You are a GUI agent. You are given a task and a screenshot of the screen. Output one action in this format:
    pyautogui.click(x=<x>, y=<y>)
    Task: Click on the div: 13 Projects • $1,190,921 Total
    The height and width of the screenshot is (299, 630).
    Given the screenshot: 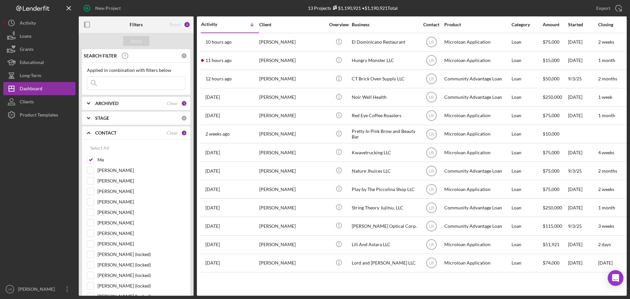 What is the action you would take?
    pyautogui.click(x=353, y=8)
    